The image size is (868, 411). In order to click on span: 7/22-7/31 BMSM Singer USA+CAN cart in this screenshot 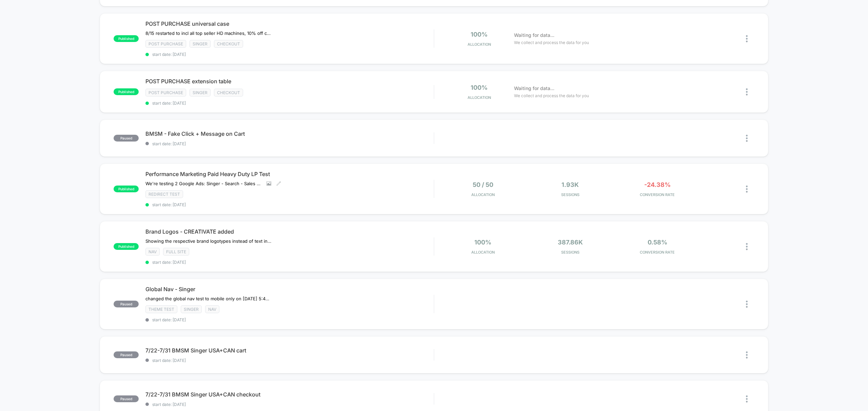, I will do `click(290, 350)`.